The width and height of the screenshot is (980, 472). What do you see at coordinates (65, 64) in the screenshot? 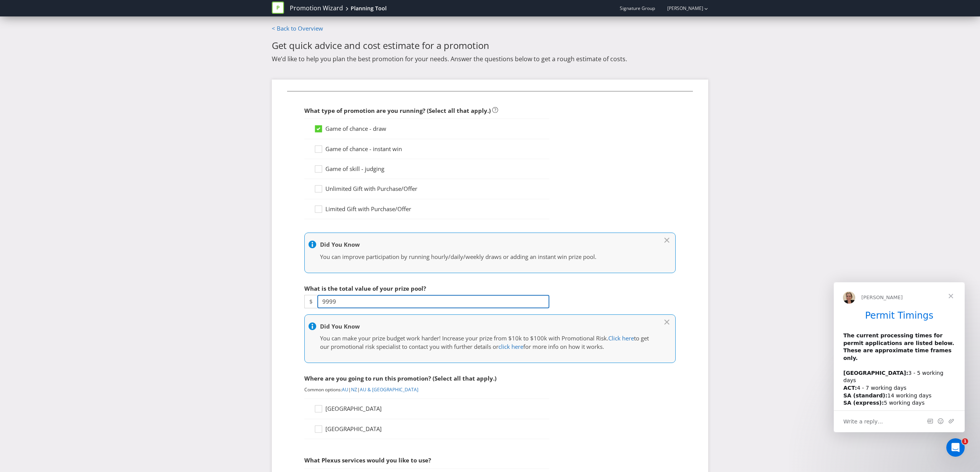
I see `b: The current processing times for permit applications are listed below. These are approximate time...` at bounding box center [65, 64].